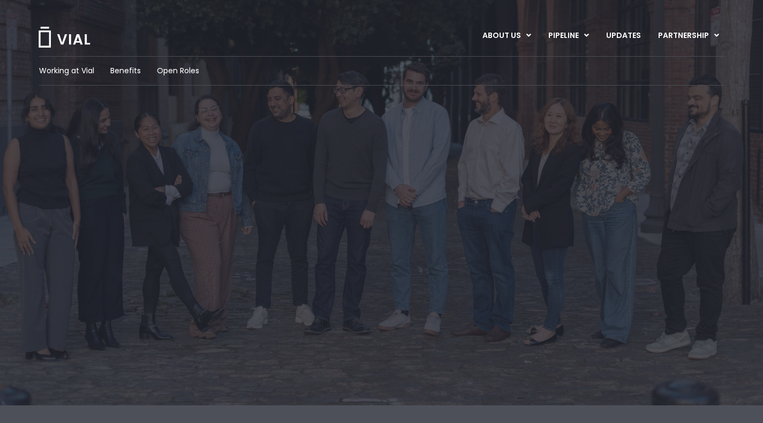  What do you see at coordinates (178, 71) in the screenshot?
I see `span: Open Roles` at bounding box center [178, 71].